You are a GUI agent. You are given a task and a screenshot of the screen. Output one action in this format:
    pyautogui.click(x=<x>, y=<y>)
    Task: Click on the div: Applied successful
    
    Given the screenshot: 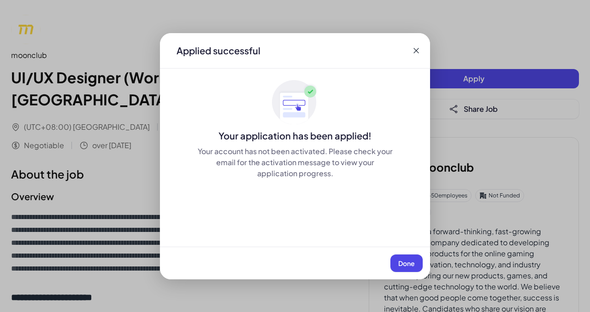 What is the action you would take?
    pyautogui.click(x=218, y=51)
    